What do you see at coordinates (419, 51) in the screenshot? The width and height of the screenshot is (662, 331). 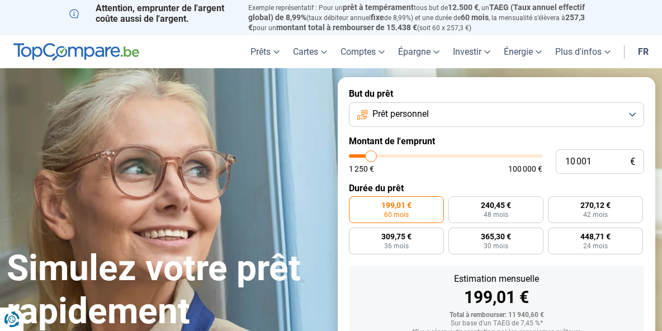 I see `a: Épargne` at bounding box center [419, 51].